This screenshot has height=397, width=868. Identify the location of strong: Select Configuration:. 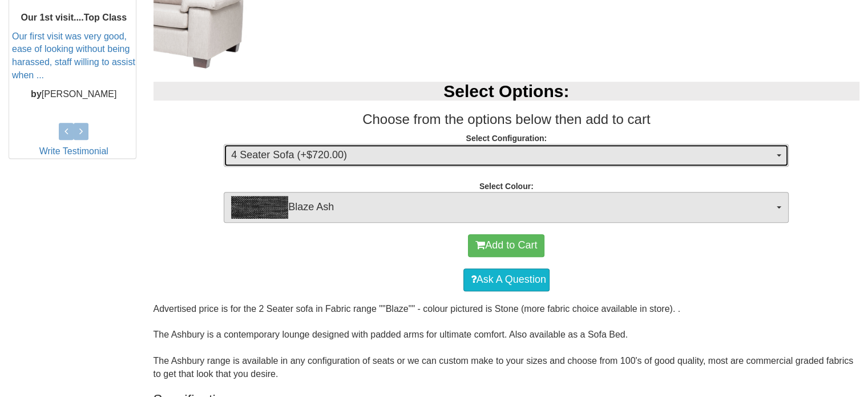
(506, 138).